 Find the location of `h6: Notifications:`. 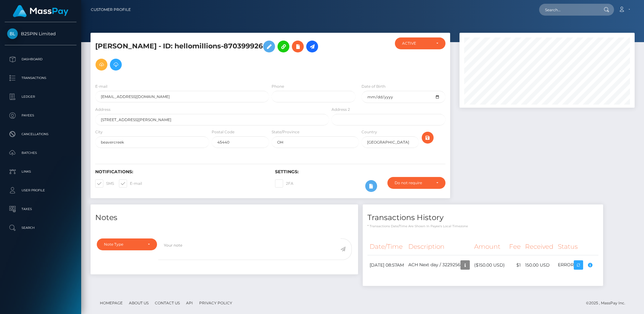

h6: Notifications: is located at coordinates (181, 171).